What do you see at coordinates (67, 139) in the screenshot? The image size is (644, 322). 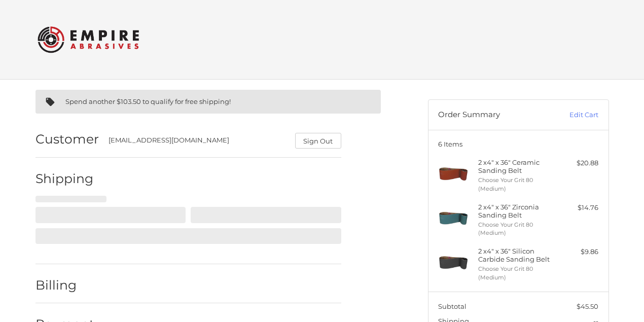 I see `h2: Customer` at bounding box center [67, 139].